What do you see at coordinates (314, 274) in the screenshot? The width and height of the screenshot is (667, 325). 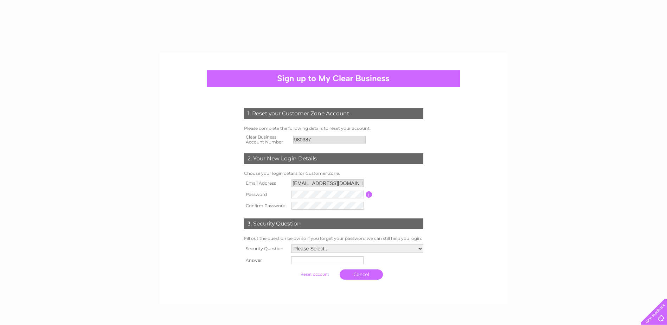 I see `input: Submit` at bounding box center [314, 274].